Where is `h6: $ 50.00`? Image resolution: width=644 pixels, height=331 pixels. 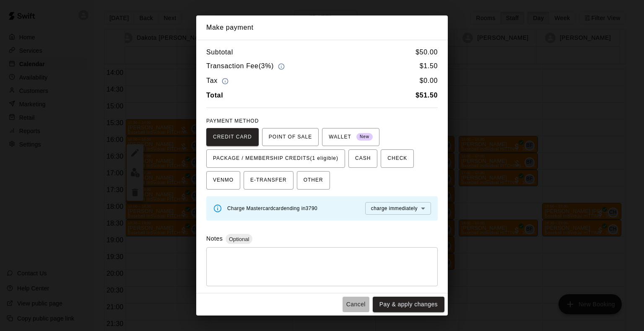 h6: $ 50.00 is located at coordinates (426, 53).